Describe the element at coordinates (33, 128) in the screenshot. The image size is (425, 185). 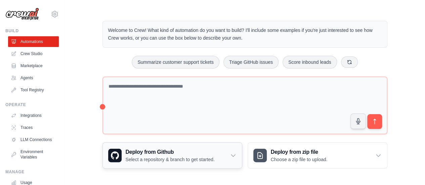
I see `a: Traces` at that location.